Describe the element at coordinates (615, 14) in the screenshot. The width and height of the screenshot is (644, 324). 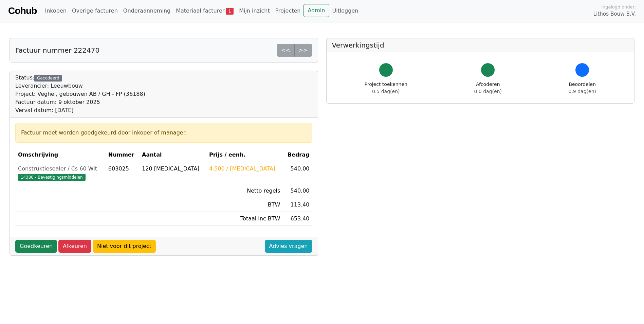
I see `span: Lithos Bouw B.V.` at that location.